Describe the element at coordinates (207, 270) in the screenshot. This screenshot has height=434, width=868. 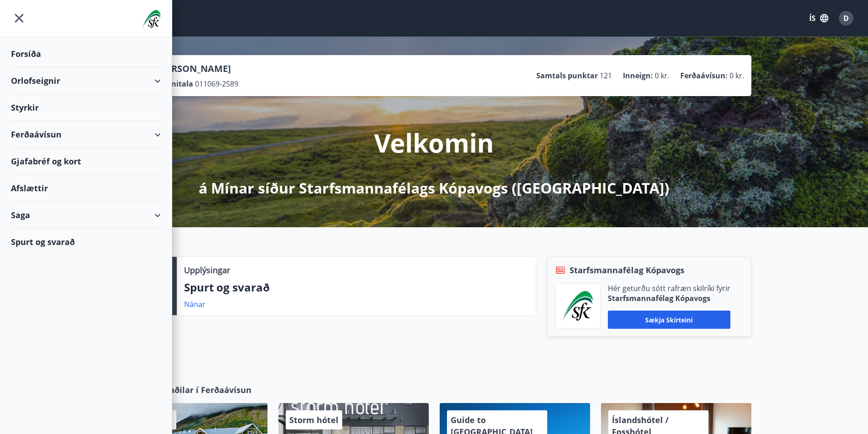
I see `p: Upplýsingar` at that location.